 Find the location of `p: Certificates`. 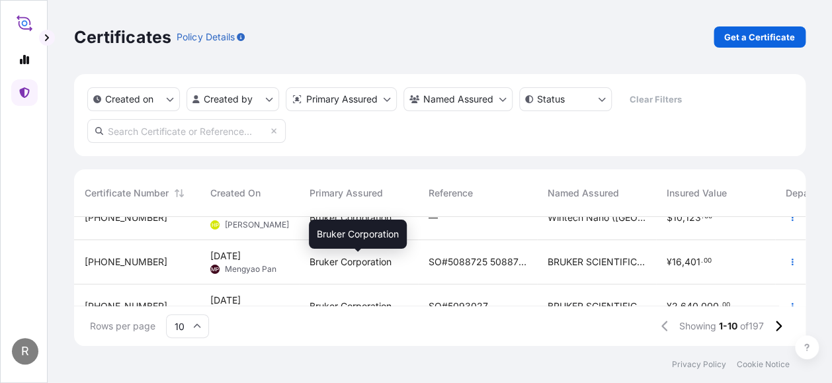

p: Certificates is located at coordinates (122, 37).